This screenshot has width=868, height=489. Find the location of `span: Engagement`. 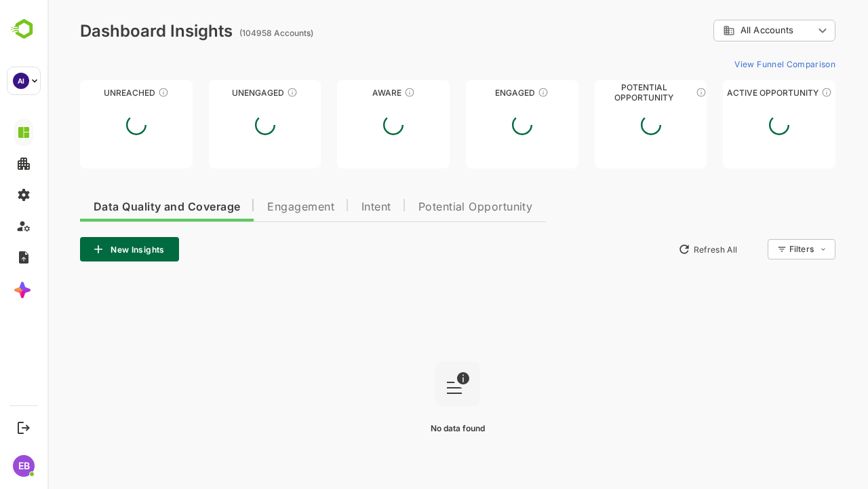

span: Engagement is located at coordinates (253, 207).